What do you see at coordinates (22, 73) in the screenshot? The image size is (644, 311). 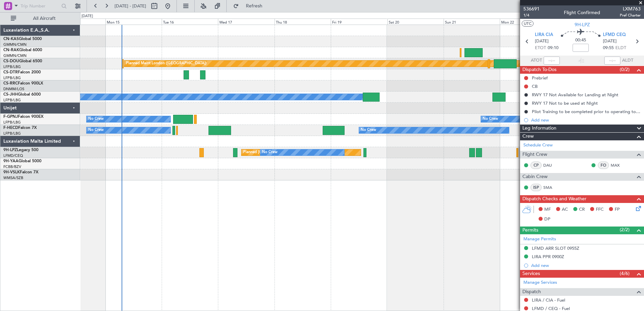 I see `a: CS-DTRFalcon 2000` at bounding box center [22, 73].